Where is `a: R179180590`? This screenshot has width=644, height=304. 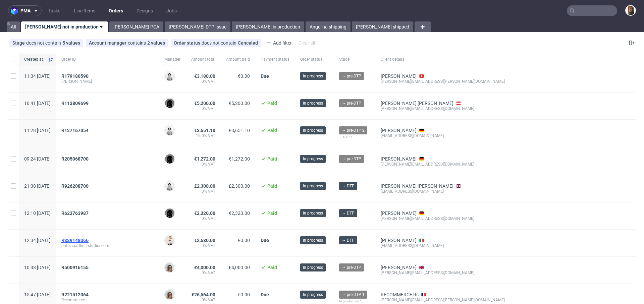 a: R179180590 is located at coordinates (75, 76).